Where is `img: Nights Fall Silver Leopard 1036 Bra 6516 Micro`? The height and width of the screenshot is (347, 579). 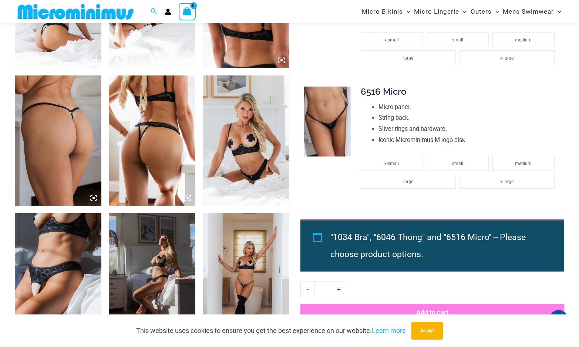
img: Nights Fall Silver Leopard 1036 Bra 6516 Micro is located at coordinates (246, 278).